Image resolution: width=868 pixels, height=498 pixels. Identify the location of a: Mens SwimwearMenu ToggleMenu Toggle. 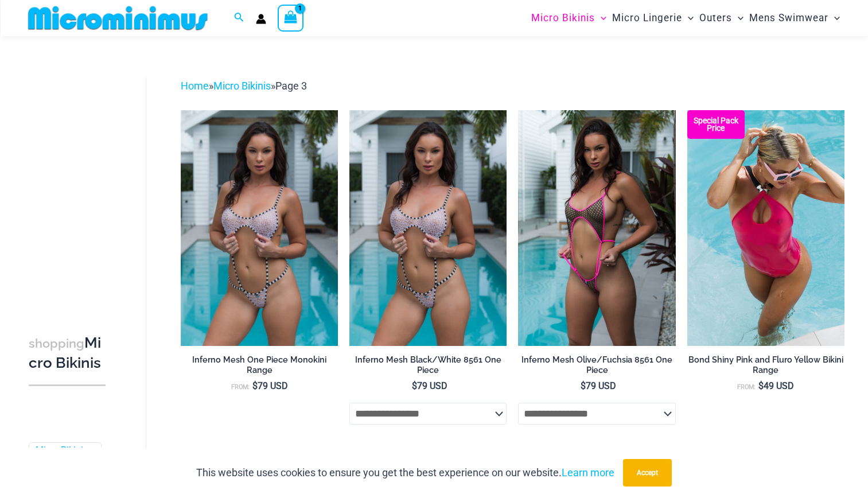
(794, 18).